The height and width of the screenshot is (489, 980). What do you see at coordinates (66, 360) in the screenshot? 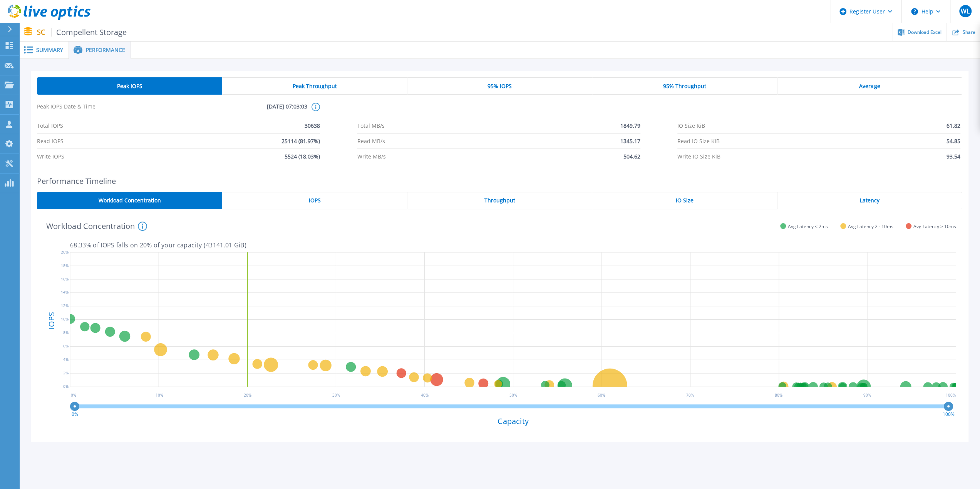
I see `text: 4%` at bounding box center [66, 360].